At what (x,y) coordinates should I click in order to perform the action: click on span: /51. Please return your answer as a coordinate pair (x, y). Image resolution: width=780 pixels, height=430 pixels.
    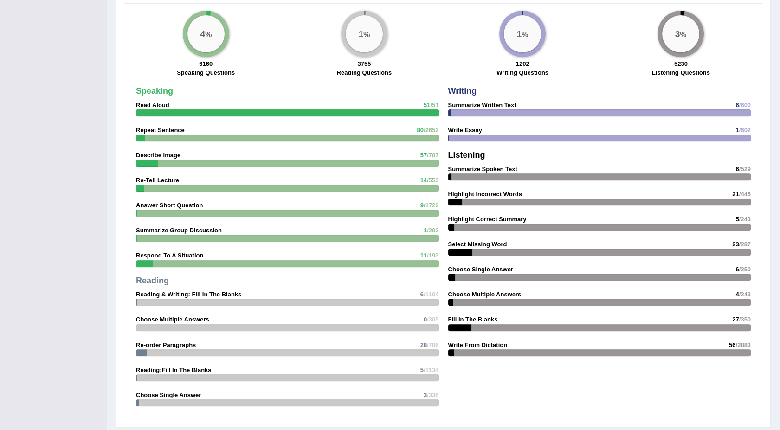
    Looking at the image, I should click on (434, 105).